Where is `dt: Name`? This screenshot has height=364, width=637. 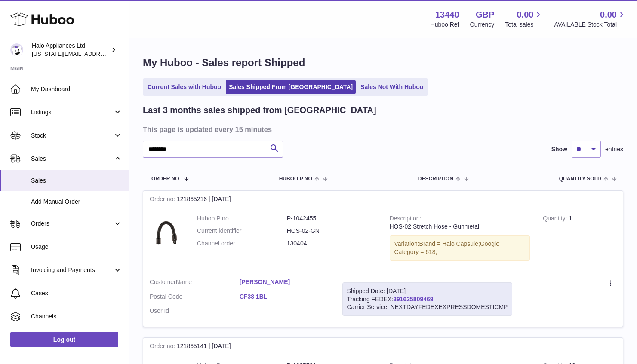 dt: Name is located at coordinates (195, 283).